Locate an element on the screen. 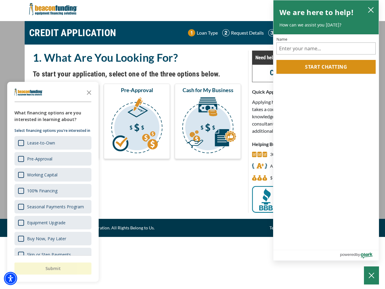 The height and width of the screenshot is (289, 385). p: Helping Businesses Grow for Over Years is located at coordinates (304, 144).